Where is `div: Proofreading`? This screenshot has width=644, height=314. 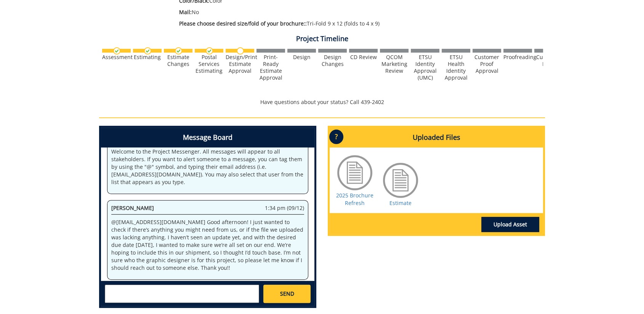
div: Proofreading is located at coordinates (517, 57).